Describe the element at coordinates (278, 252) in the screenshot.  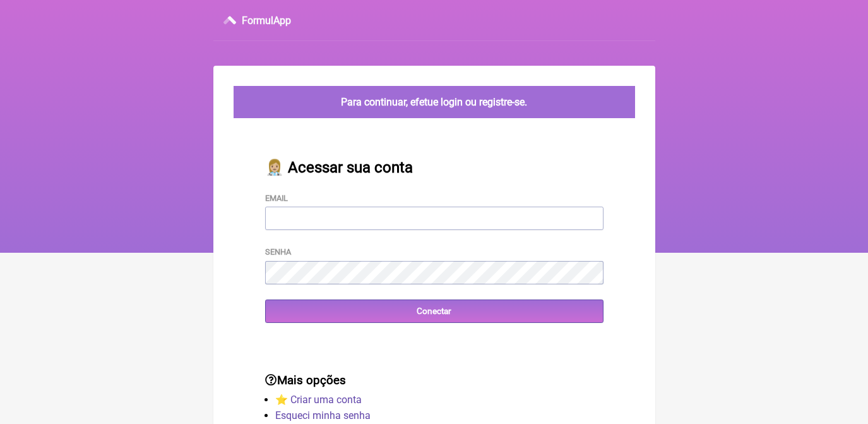
I see `label: Senha` at that location.